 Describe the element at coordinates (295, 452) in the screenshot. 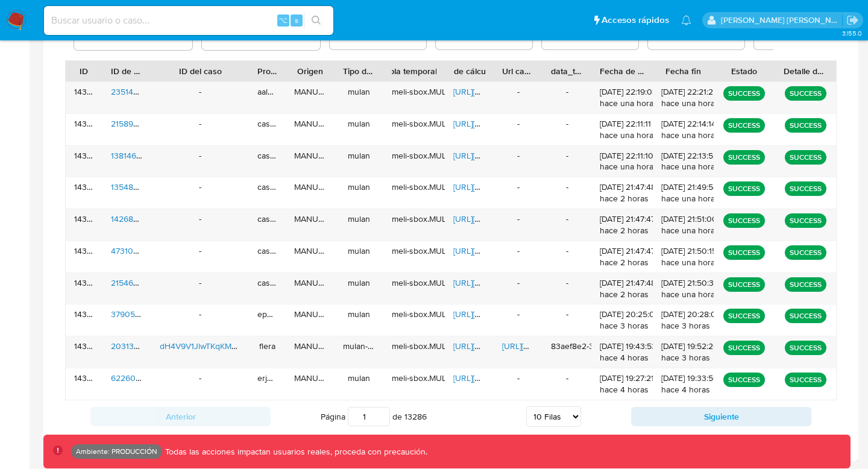

I see `p: Todas las acciones impactan usuarios reales, proceda con precaución.` at that location.